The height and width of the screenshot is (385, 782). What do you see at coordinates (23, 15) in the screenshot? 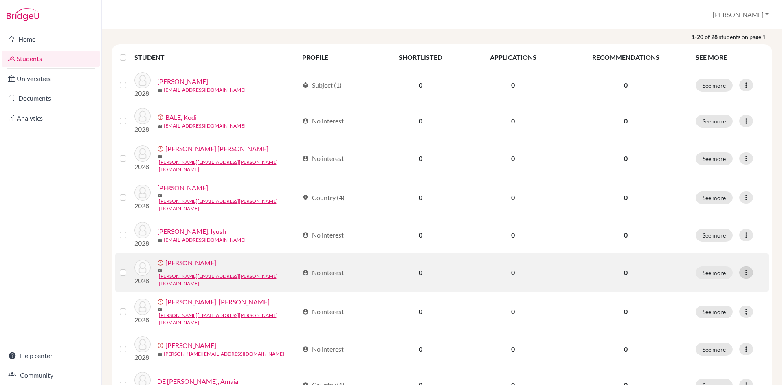
I see `img: Bridge-U` at bounding box center [23, 15].